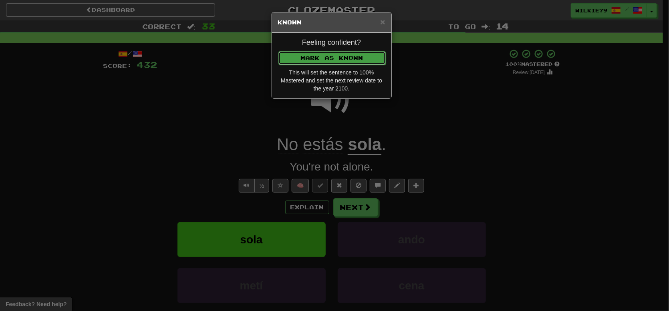 The width and height of the screenshot is (669, 311). What do you see at coordinates (332, 43) in the screenshot?
I see `h4: Feeling confident?` at bounding box center [332, 43].